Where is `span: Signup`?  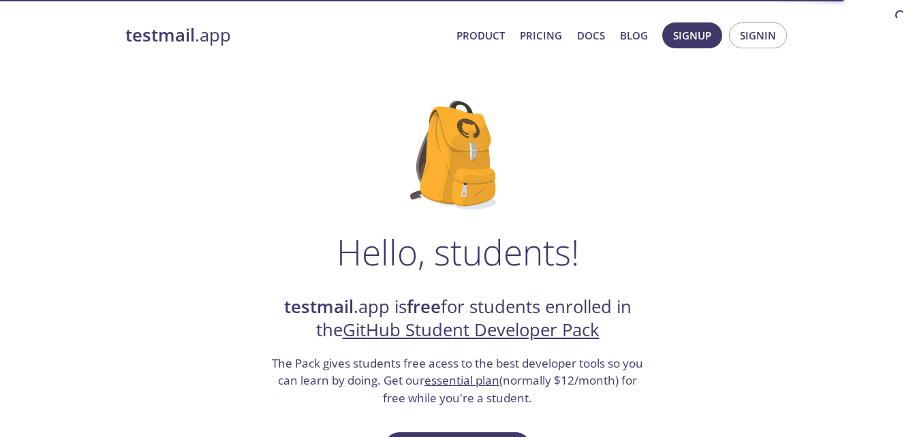 span: Signup is located at coordinates (692, 35).